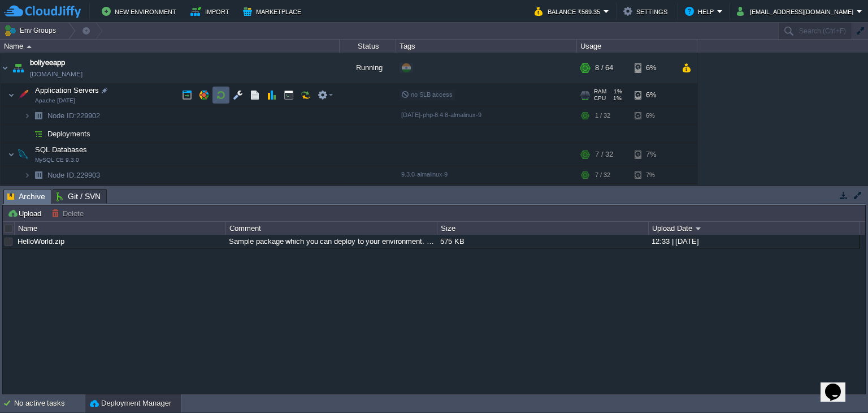 This screenshot has height=413, width=868. I want to click on span: 229903, so click(74, 175).